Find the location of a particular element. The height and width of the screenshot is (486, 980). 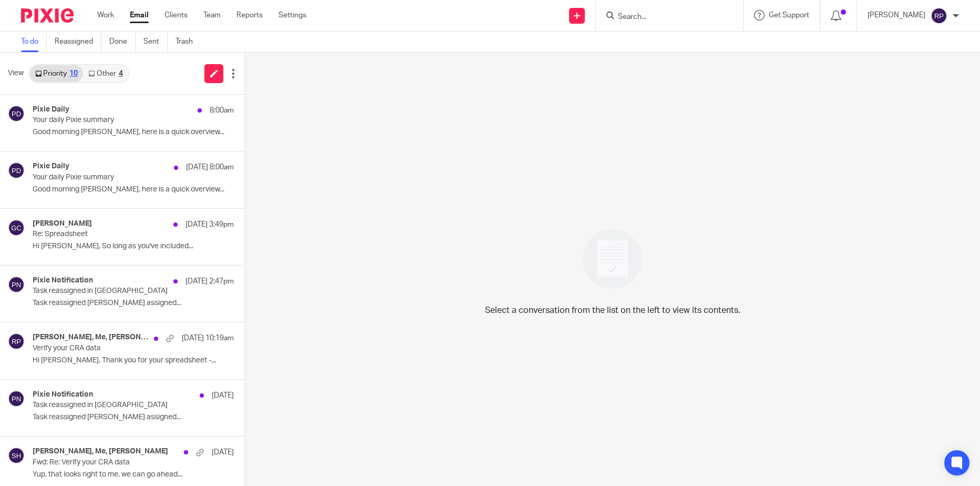

p: 8:00am is located at coordinates (222, 110).